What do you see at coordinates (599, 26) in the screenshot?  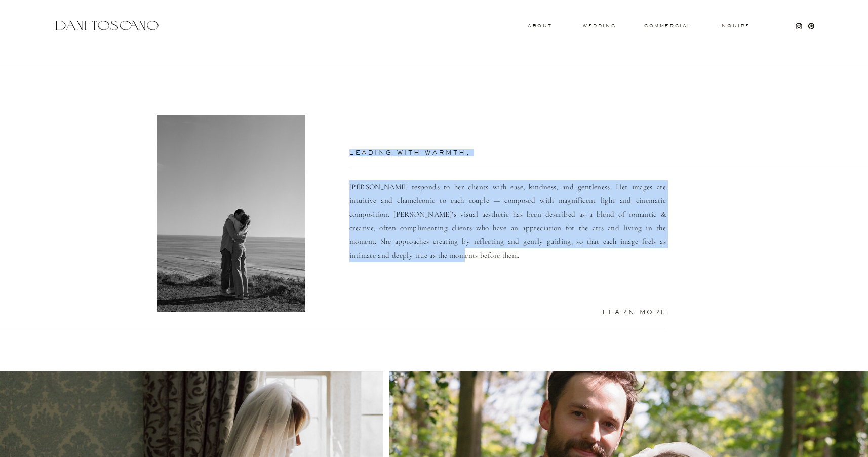 I see `h3: wedding` at bounding box center [599, 26].